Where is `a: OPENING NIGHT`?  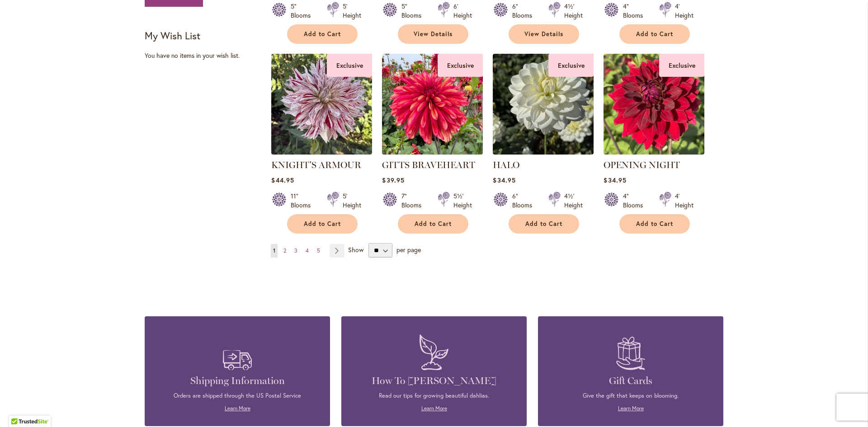 a: OPENING NIGHT is located at coordinates (642, 165).